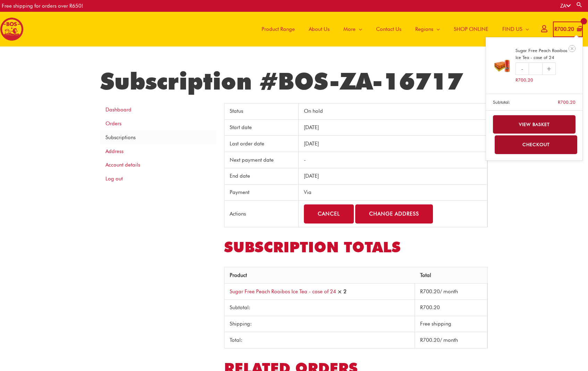  What do you see at coordinates (261, 112) in the screenshot?
I see `td: Status` at bounding box center [261, 112].